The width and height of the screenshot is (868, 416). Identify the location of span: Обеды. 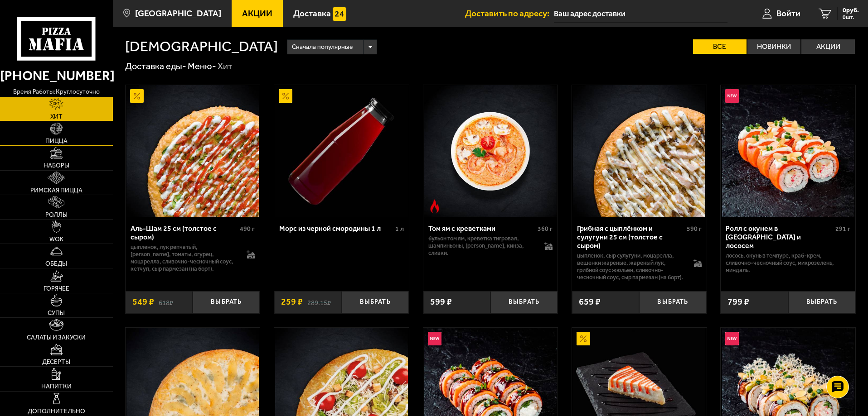
(56, 264).